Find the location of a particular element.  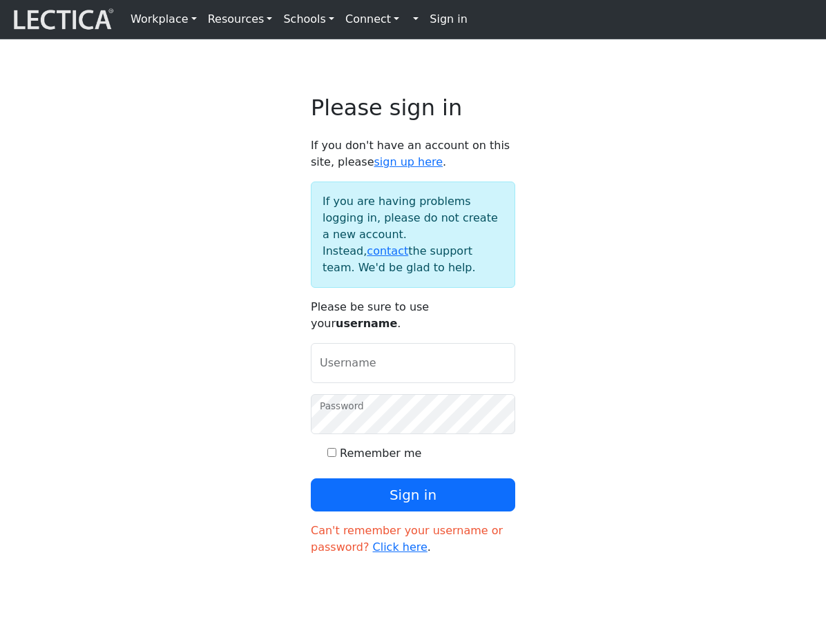

a: Resources is located at coordinates (240, 19).